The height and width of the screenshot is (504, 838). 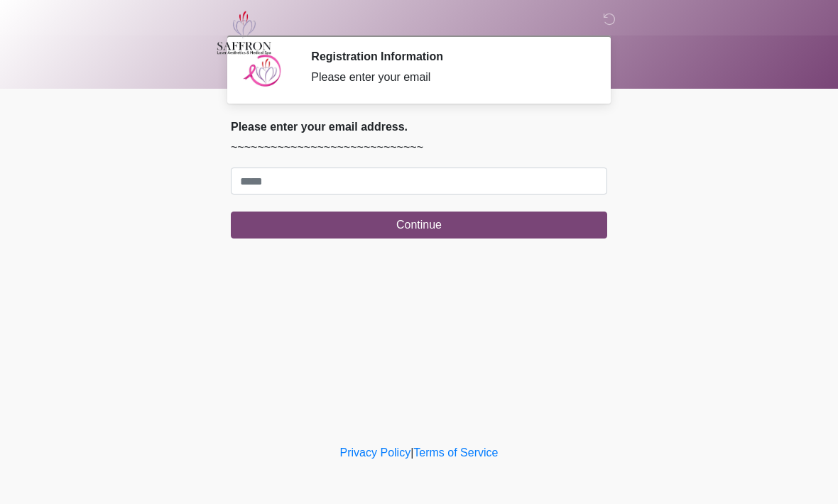 What do you see at coordinates (244, 33) in the screenshot?
I see `img: Saffron Laser Aesthetics and Medical Spa Logo` at bounding box center [244, 33].